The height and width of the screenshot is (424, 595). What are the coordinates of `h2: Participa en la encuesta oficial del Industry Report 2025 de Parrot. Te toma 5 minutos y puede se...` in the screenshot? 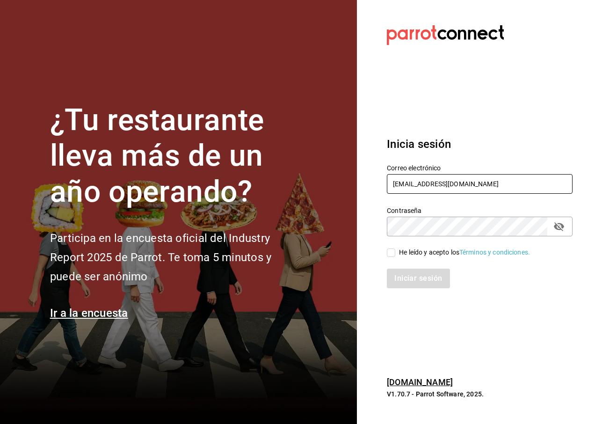 It's located at (176, 257).